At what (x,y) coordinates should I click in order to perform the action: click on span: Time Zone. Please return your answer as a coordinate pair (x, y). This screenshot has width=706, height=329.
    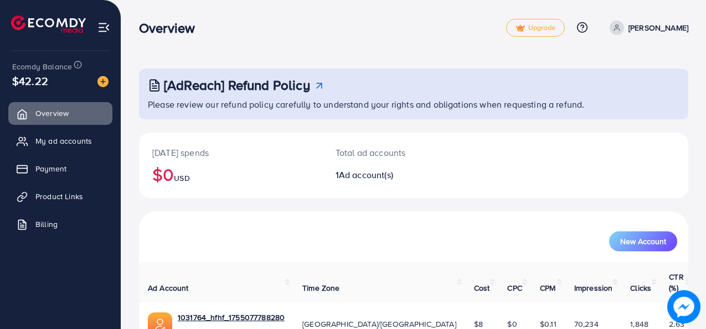
    Looking at the image, I should click on (321, 288).